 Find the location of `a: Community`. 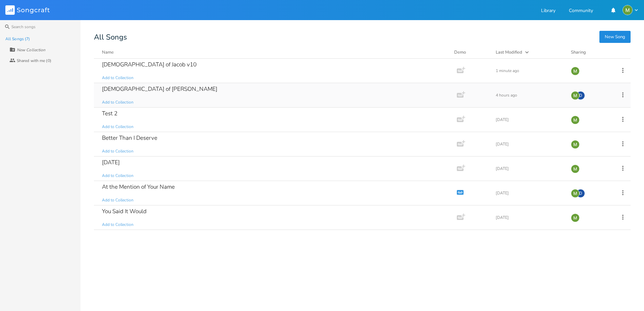

a: Community is located at coordinates (581, 11).